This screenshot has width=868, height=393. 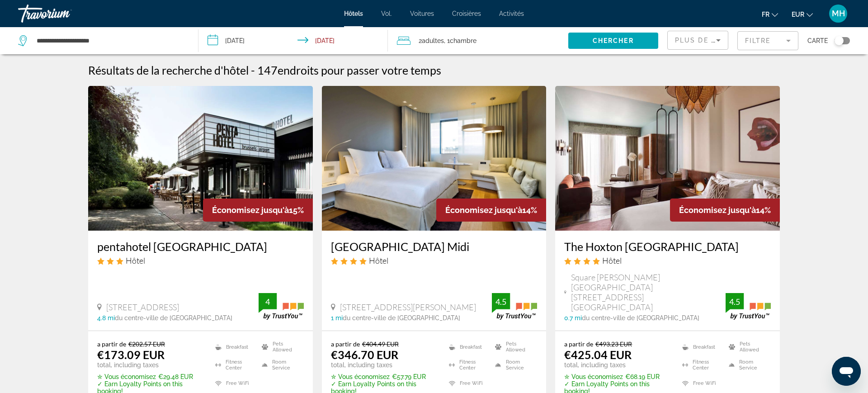 I want to click on font: Hôtels, so click(x=354, y=13).